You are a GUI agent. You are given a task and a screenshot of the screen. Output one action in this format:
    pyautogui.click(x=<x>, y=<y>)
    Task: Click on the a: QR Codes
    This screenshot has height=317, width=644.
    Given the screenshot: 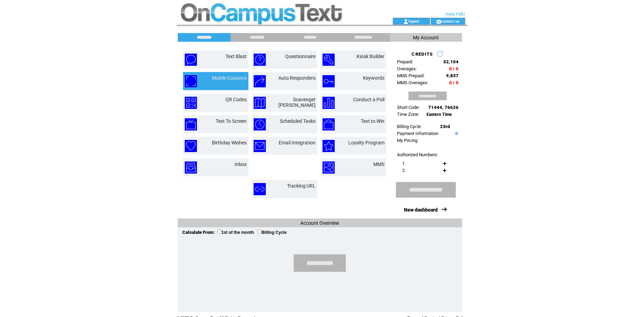 What is the action you would take?
    pyautogui.click(x=236, y=99)
    